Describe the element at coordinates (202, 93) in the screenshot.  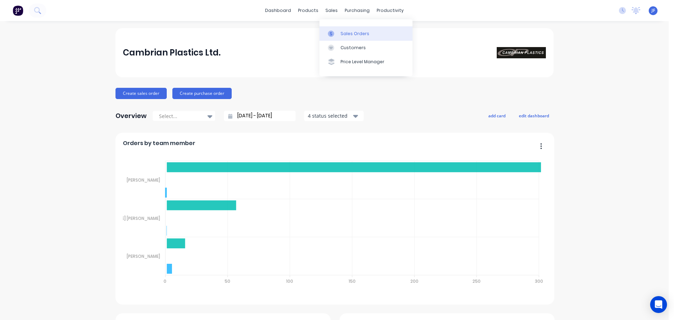
I see `button: Create purchase order` at that location.